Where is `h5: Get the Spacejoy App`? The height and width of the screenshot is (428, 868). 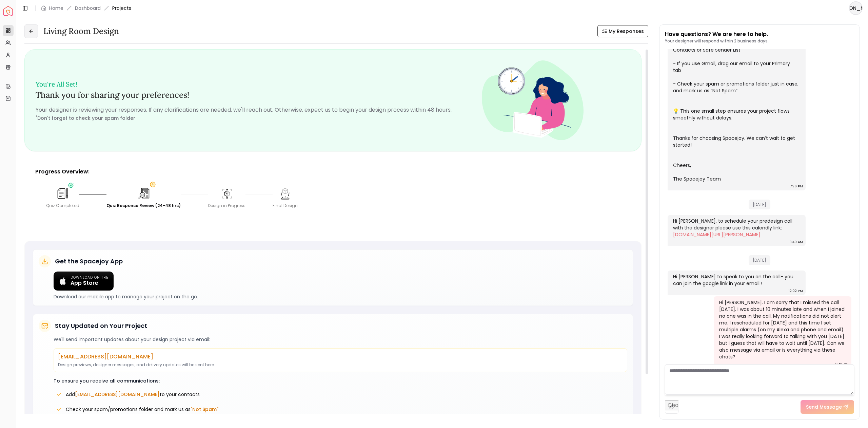 h5: Get the Spacejoy App is located at coordinates (89, 261).